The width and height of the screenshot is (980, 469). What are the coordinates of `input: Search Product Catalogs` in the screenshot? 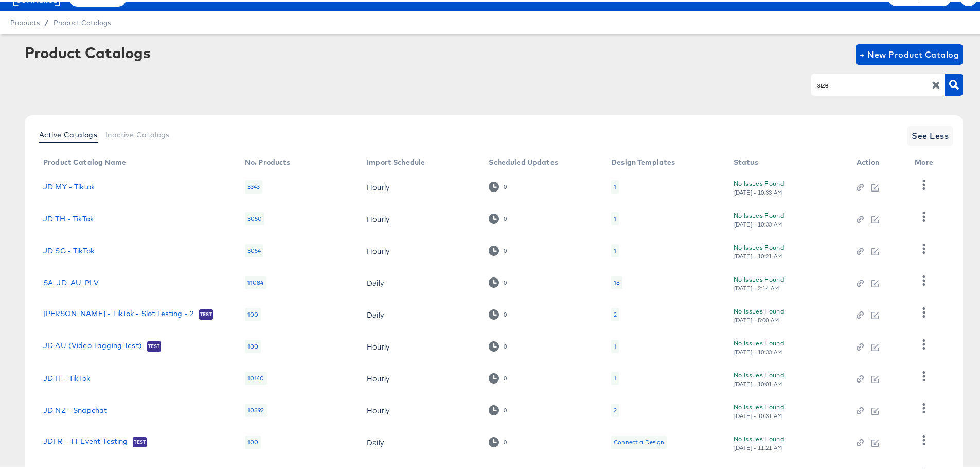 It's located at (870, 83).